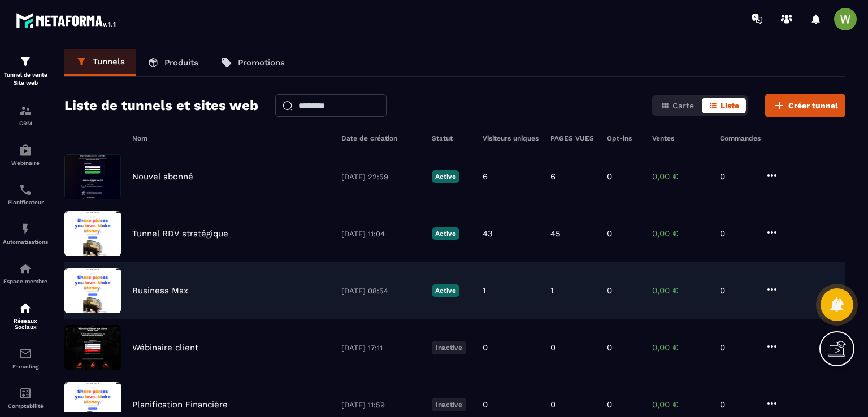 The width and height of the screenshot is (868, 417). What do you see at coordinates (181, 62) in the screenshot?
I see `p: Produits` at bounding box center [181, 62].